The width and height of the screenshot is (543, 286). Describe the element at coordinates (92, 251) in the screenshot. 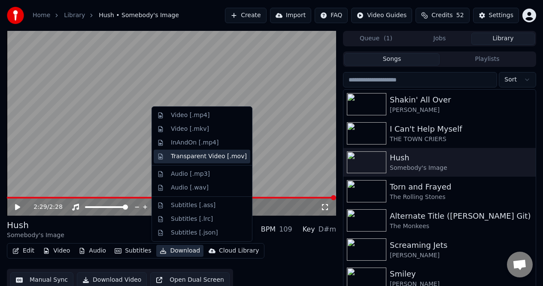

I see `button: Audio` at that location.